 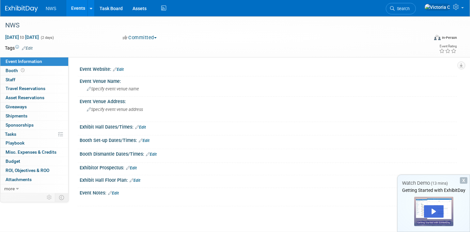 I want to click on div: Getting Started with ExhibitDay, so click(x=433, y=190).